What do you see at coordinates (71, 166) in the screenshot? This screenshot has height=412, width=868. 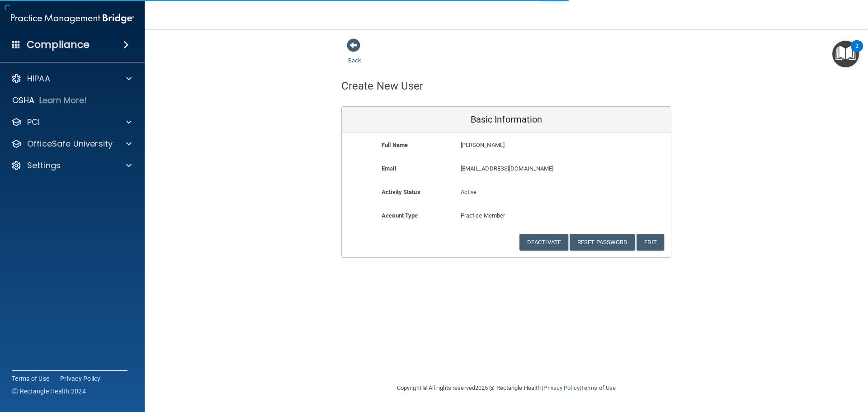 I see `a: Settings` at bounding box center [71, 166].